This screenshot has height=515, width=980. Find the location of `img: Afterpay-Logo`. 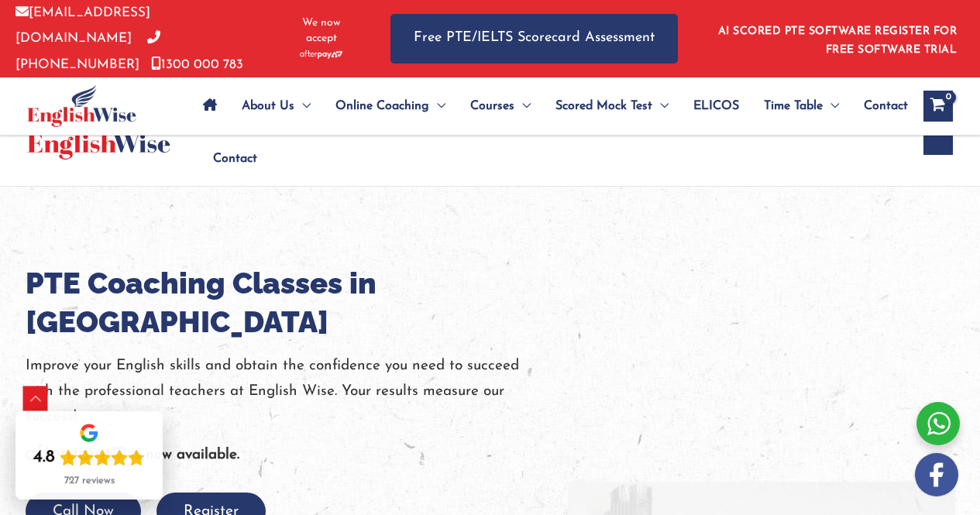

img: Afterpay-Logo is located at coordinates (321, 54).